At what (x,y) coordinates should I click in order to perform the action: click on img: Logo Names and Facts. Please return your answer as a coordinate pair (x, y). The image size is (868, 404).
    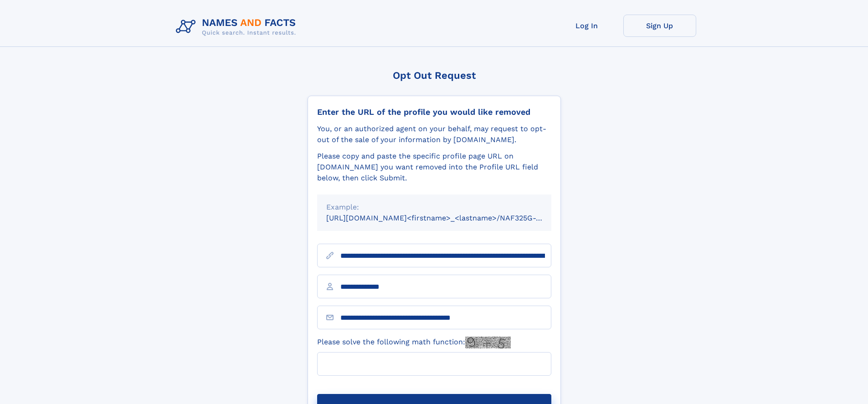
    Looking at the image, I should click on (238, 27).